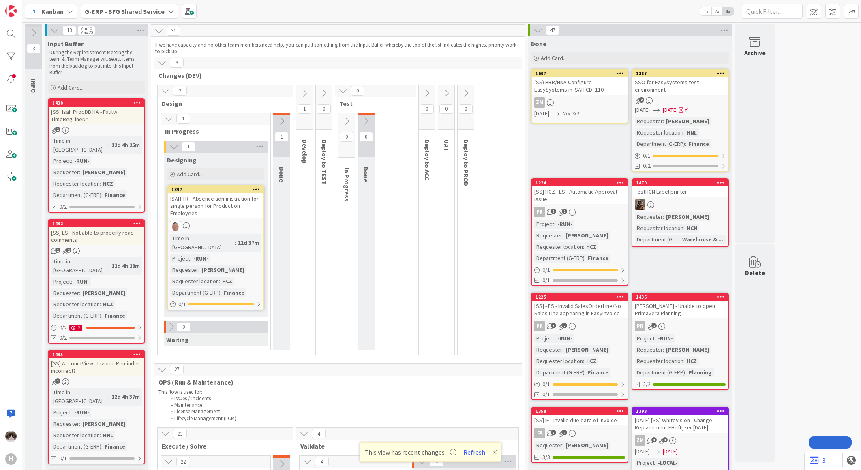 The height and width of the screenshot is (470, 861). I want to click on div: 1607(SS) HBR/HNA Configure EasySystems in ISAH CD_110, so click(580, 82).